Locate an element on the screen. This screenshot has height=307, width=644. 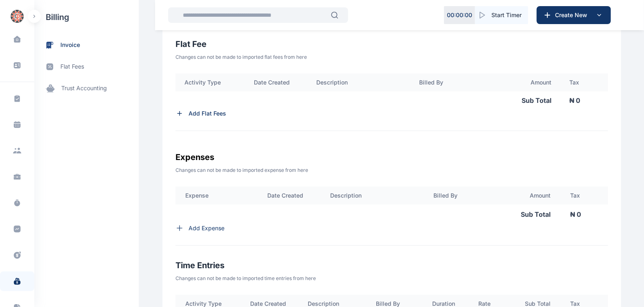
p: Add Flat Fees is located at coordinates (208, 113).